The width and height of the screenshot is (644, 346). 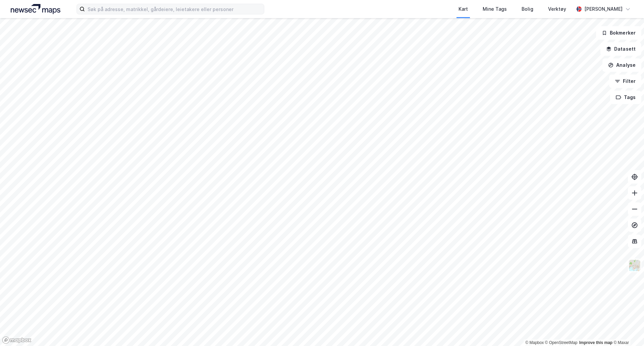 I want to click on div: Verktøy, so click(x=557, y=9).